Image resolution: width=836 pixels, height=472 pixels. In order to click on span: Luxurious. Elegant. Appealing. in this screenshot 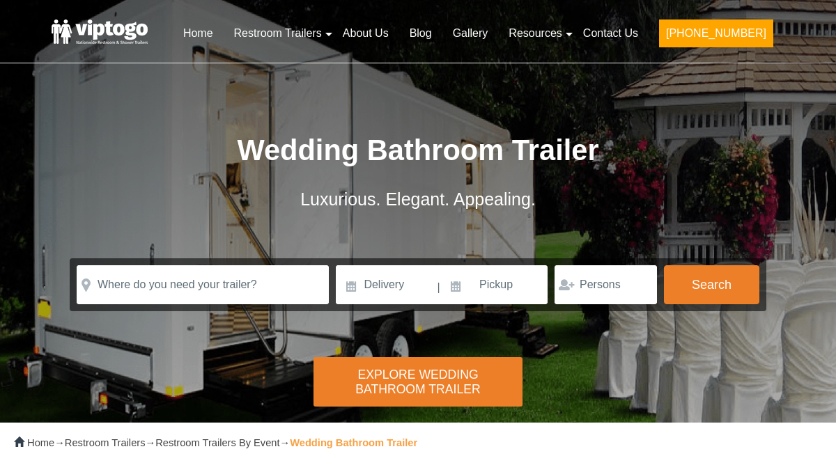, I will do `click(418, 199)`.